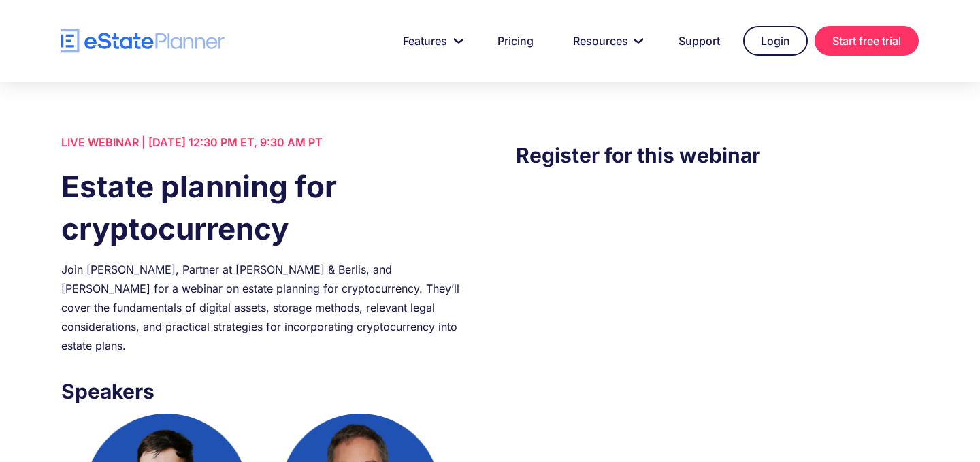  Describe the element at coordinates (699, 41) in the screenshot. I see `a: Support` at that location.